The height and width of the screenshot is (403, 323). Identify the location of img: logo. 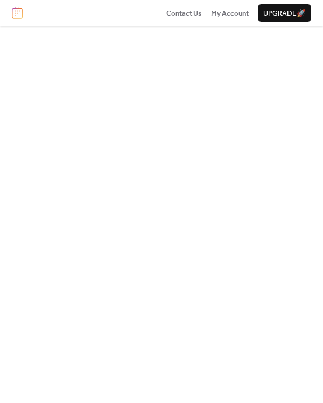
(17, 13).